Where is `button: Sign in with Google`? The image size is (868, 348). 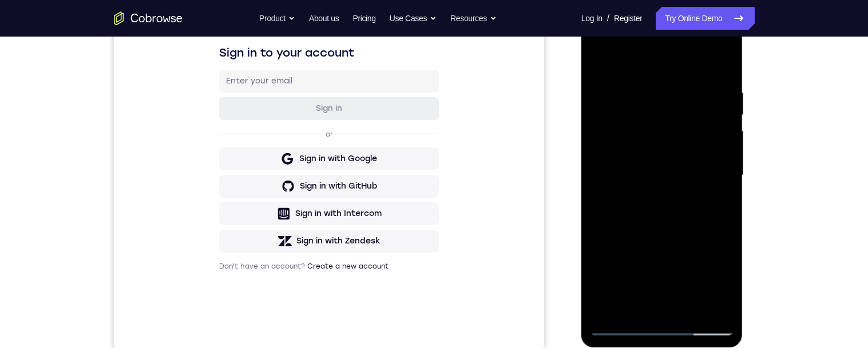
button: Sign in with Google is located at coordinates (215, 193).